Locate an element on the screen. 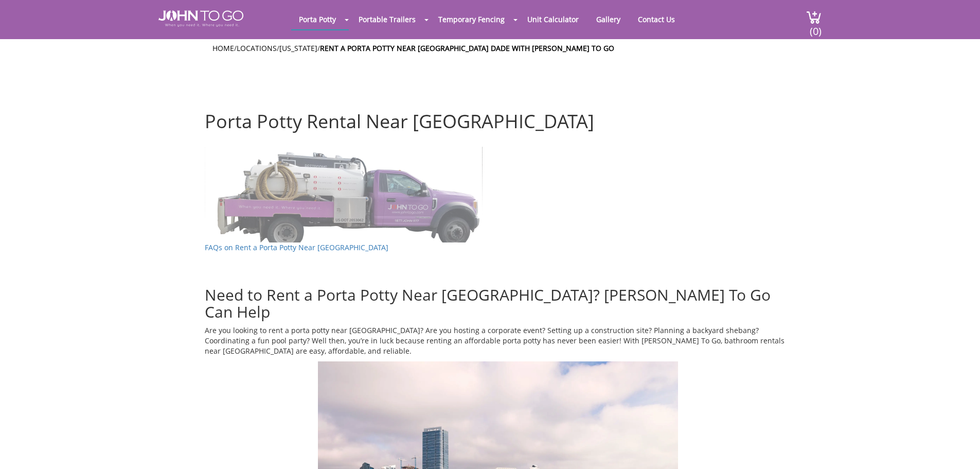  a: Contact Us is located at coordinates (656, 19).